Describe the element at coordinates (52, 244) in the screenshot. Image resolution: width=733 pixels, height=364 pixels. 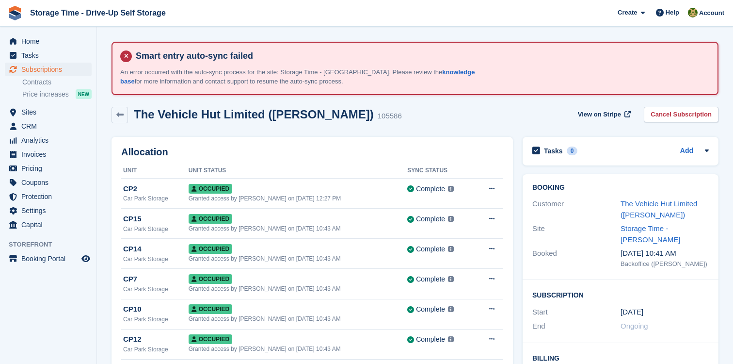
I see `span: Storefront` at that location.